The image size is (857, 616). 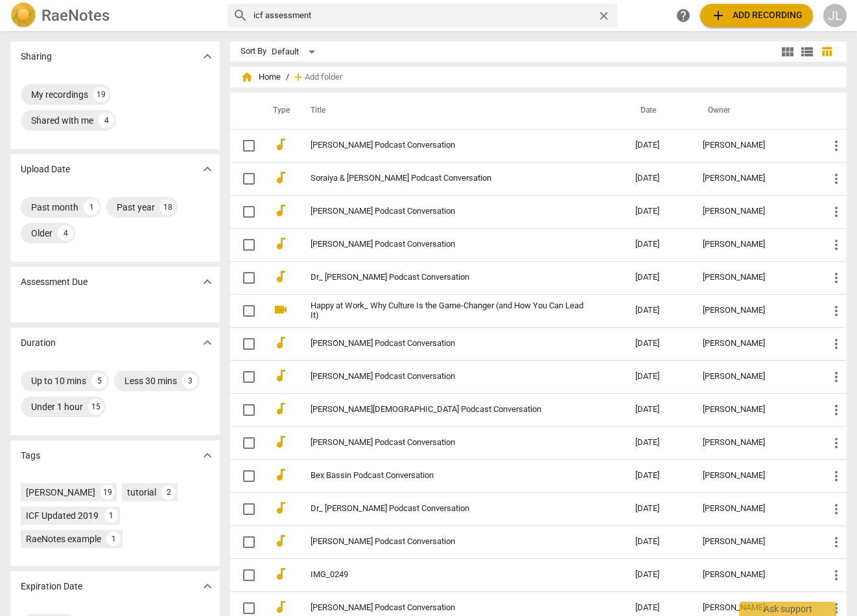 What do you see at coordinates (659, 110) in the screenshot?
I see `th: Date` at bounding box center [659, 110].